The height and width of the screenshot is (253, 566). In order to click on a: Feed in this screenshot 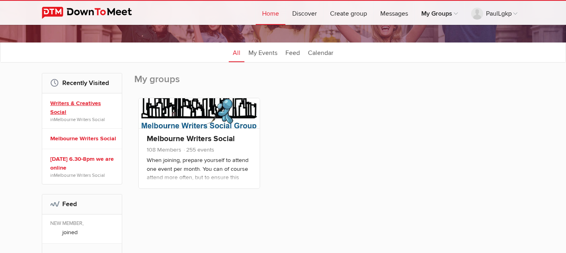, I will do `click(292, 52)`.